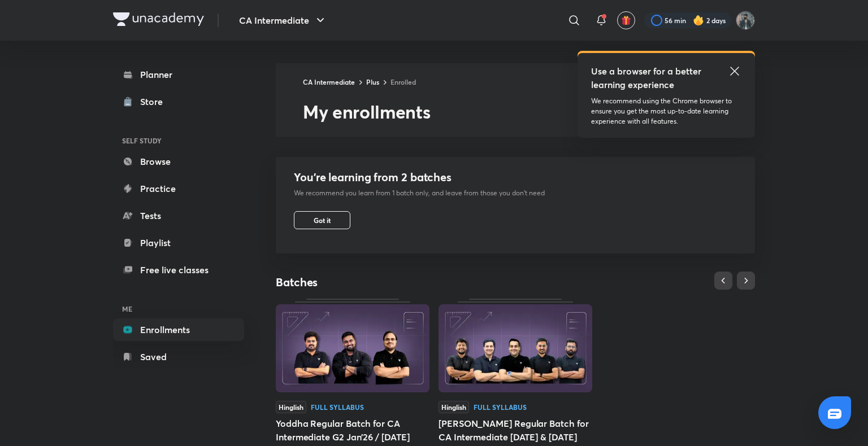  Describe the element at coordinates (179, 188) in the screenshot. I see `a: Practice` at that location.